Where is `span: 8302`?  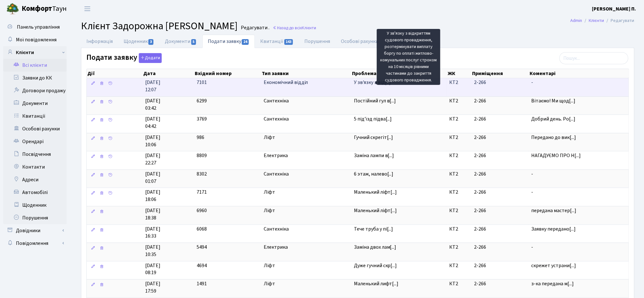
span: 8302 is located at coordinates (202, 174).